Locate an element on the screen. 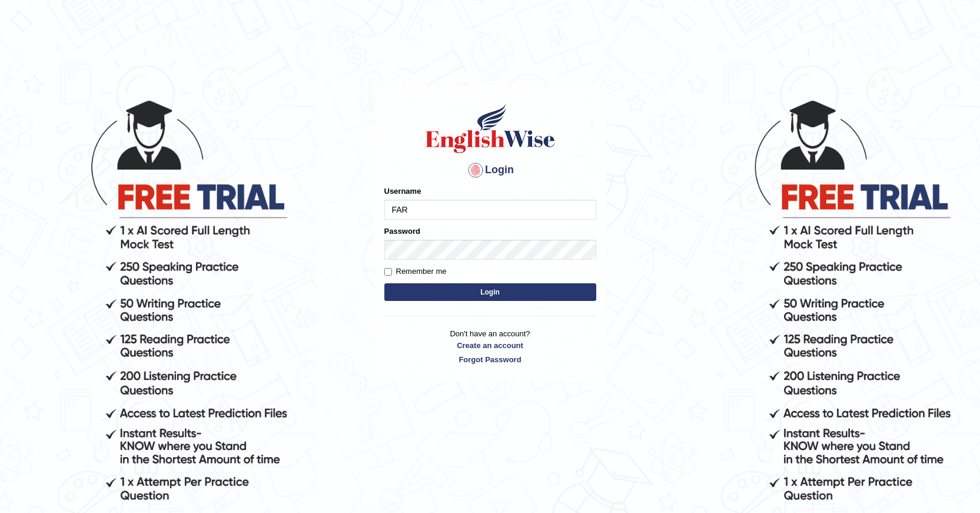  button: Login is located at coordinates (490, 292).